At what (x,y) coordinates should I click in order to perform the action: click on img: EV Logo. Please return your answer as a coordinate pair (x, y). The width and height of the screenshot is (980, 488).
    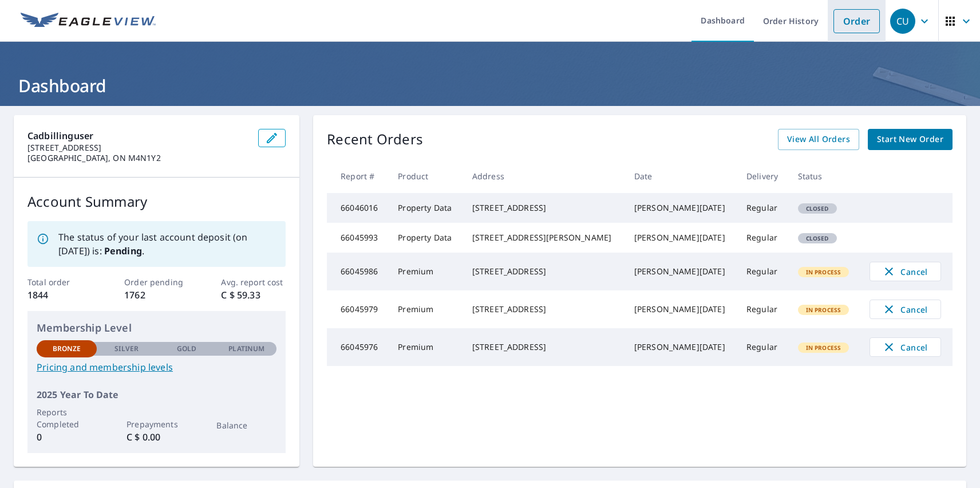
    Looking at the image, I should click on (88, 21).